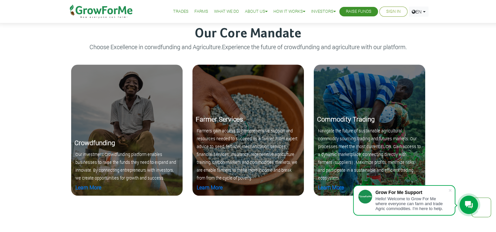 Image resolution: width=496 pixels, height=232 pixels. Describe the element at coordinates (323, 11) in the screenshot. I see `a: Investors` at that location.